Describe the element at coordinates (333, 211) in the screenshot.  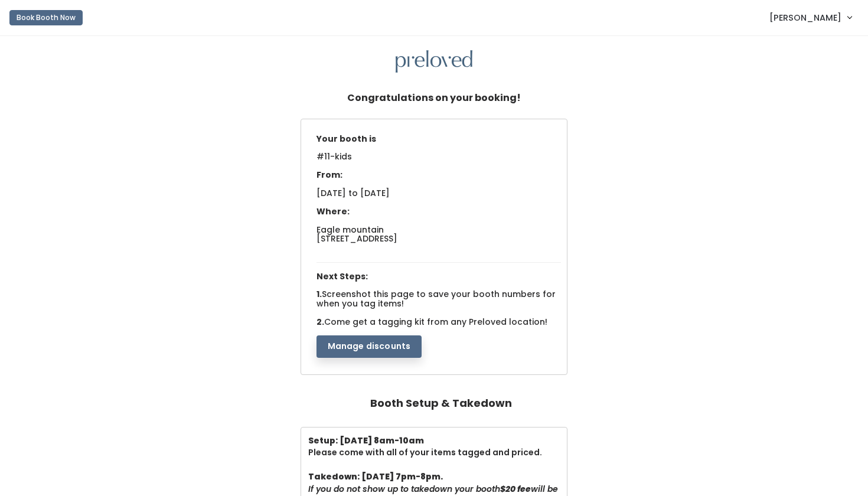
I see `span: Where:` at that location.